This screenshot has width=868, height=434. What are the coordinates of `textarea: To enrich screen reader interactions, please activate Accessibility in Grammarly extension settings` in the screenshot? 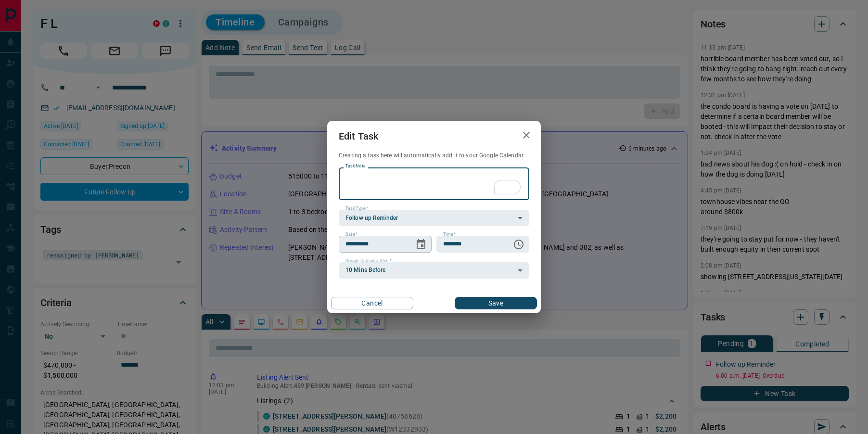 It's located at (434, 184).